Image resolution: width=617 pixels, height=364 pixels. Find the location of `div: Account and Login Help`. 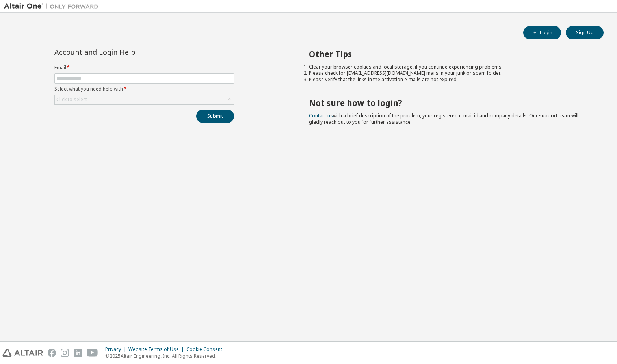

div: Account and Login Help is located at coordinates (126, 52).